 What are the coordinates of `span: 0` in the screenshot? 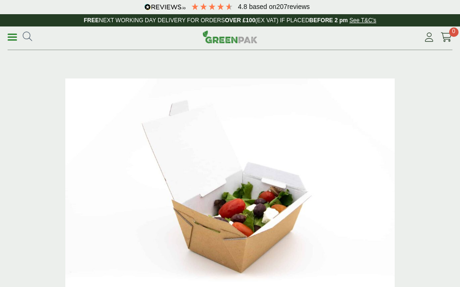 It's located at (454, 32).